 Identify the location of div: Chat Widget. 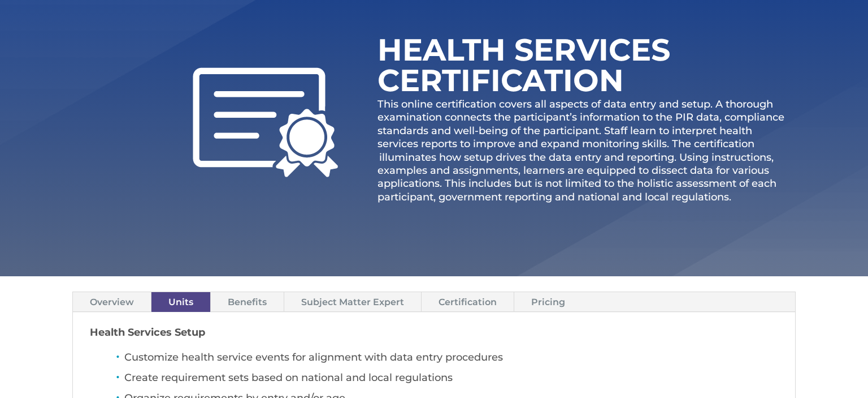
(776, 337).